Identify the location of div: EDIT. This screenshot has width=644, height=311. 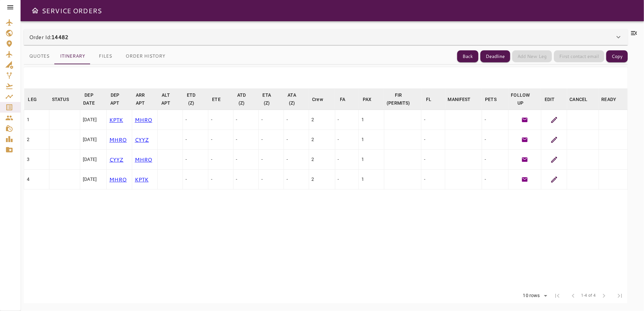
(550, 99).